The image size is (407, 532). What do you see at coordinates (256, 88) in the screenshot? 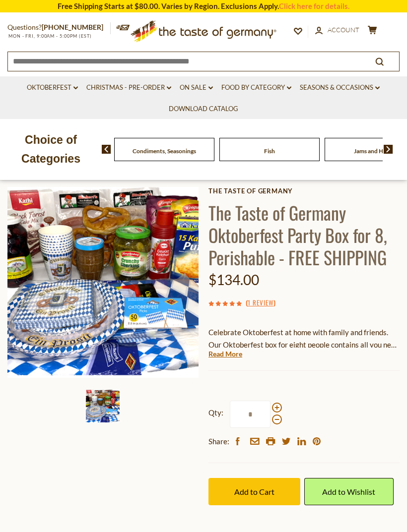
I see `a: Food By Category` at bounding box center [256, 88].